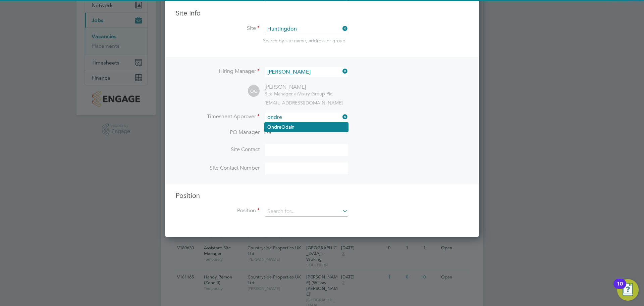 Image resolution: width=644 pixels, height=306 pixels. I want to click on label: Timesheet Approver, so click(218, 116).